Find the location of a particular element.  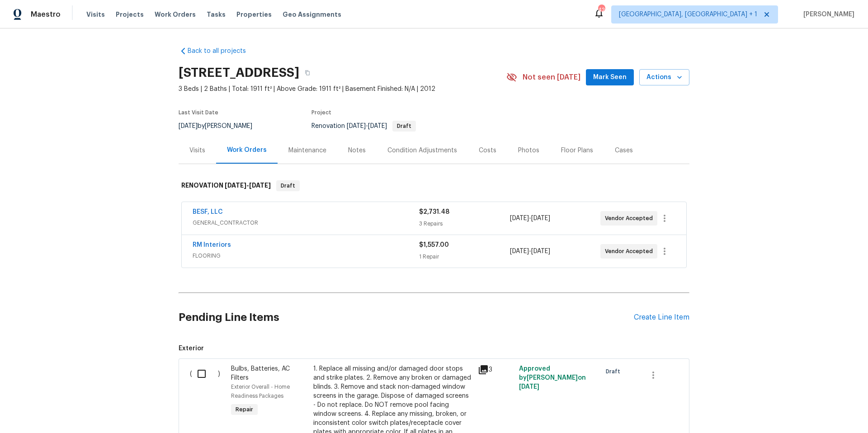

div: 3 is located at coordinates (495, 370).